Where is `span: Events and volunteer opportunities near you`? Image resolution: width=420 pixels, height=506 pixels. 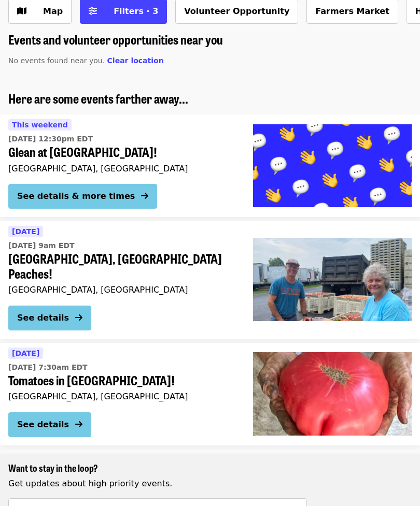
span: Events and volunteer opportunities near you is located at coordinates (115, 40).